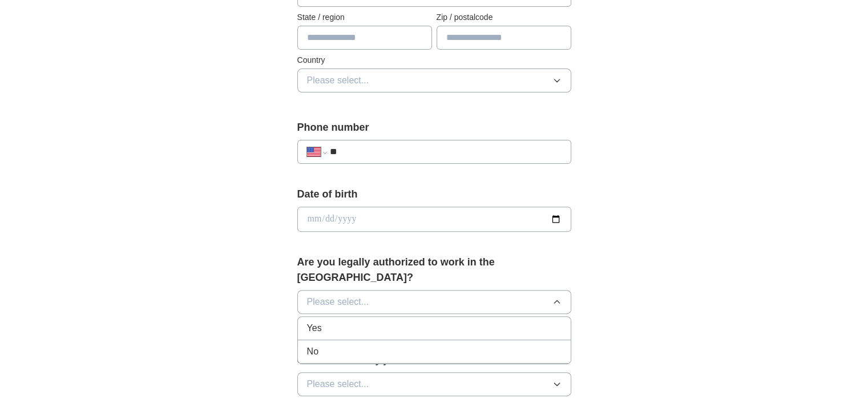 The image size is (868, 403). What do you see at coordinates (365, 17) in the screenshot?
I see `label: State / region` at bounding box center [365, 17].